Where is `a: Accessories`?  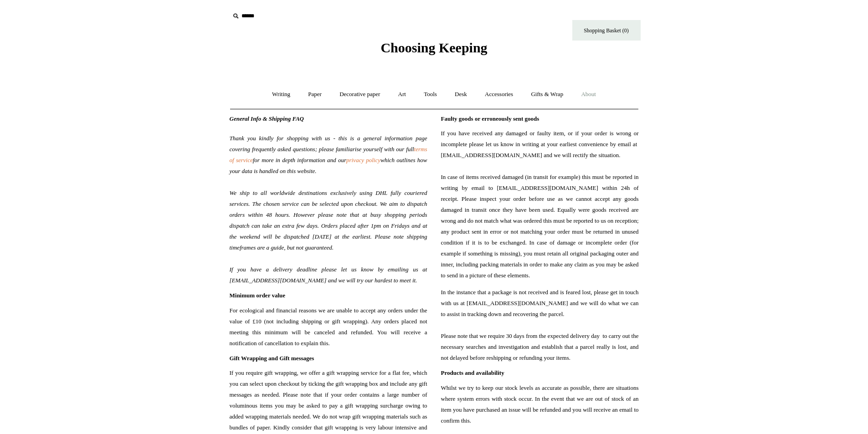 a: Accessories is located at coordinates (499, 94).